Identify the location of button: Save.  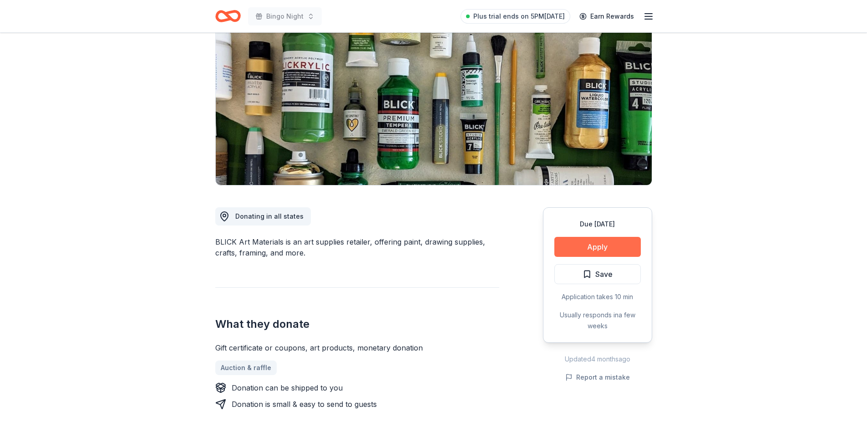
(597, 274).